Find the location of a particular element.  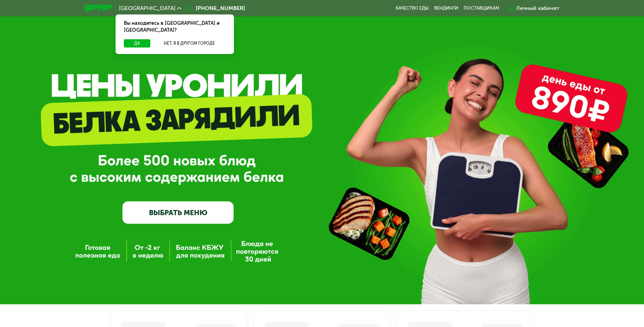

div: поставщикам is located at coordinates (481, 8).